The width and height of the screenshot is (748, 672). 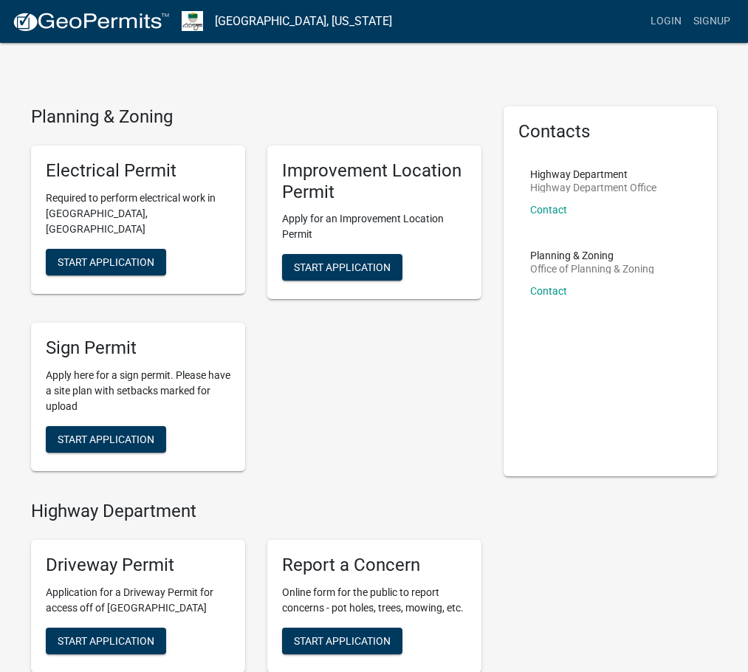 What do you see at coordinates (192, 21) in the screenshot?
I see `img: Morgan County, Indiana` at bounding box center [192, 21].